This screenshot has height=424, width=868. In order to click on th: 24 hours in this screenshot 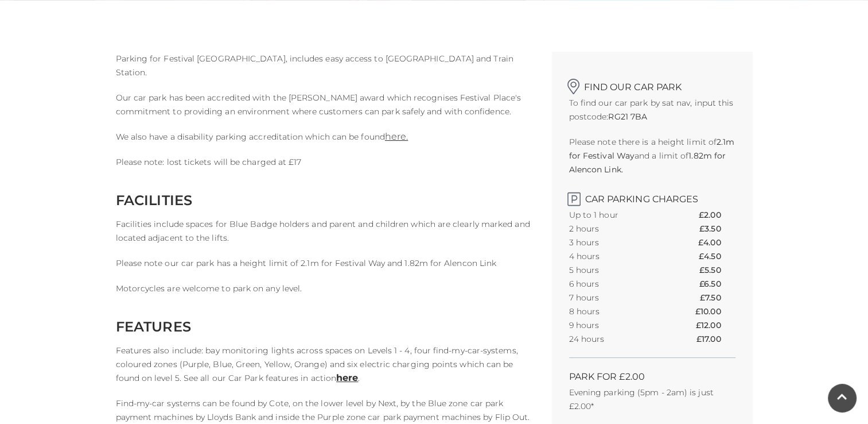, I will do `click(615, 339)`.